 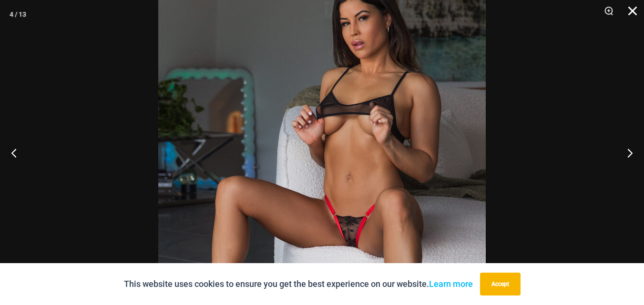 What do you see at coordinates (626, 153) in the screenshot?
I see `button: Next` at bounding box center [626, 153].